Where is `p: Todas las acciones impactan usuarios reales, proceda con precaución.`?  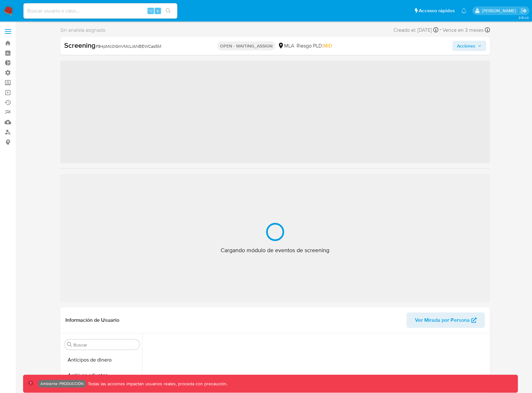
p: Todas las acciones impactan usuarios reales, proceda con precaución. is located at coordinates (157, 384).